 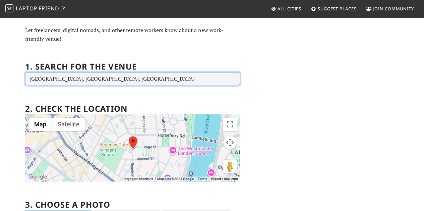 What do you see at coordinates (139, 179) in the screenshot?
I see `button: Keyboard shortcuts` at bounding box center [139, 179].